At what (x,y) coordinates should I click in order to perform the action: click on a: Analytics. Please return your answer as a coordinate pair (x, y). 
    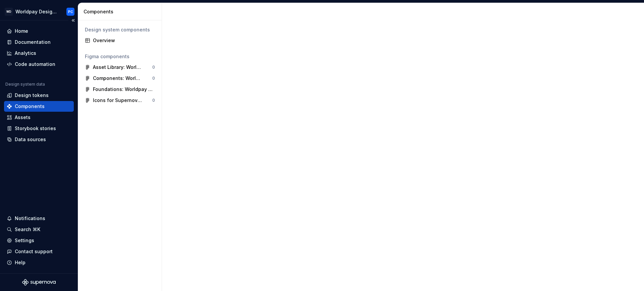
    Looking at the image, I should click on (39, 53).